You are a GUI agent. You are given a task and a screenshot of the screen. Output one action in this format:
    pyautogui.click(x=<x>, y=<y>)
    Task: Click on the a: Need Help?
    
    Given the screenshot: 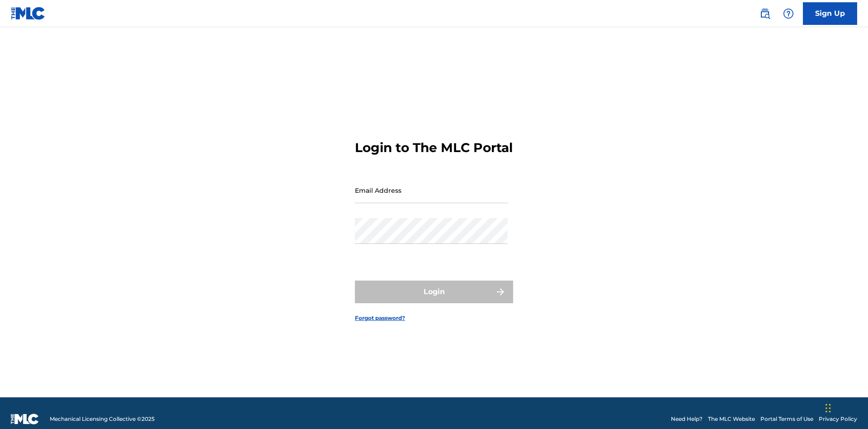 What is the action you would take?
    pyautogui.click(x=686, y=419)
    